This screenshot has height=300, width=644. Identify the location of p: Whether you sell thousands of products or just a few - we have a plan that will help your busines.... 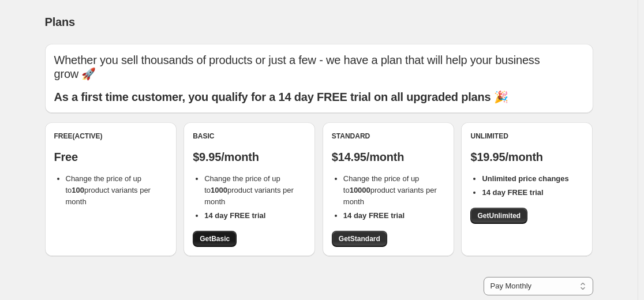
(319, 67).